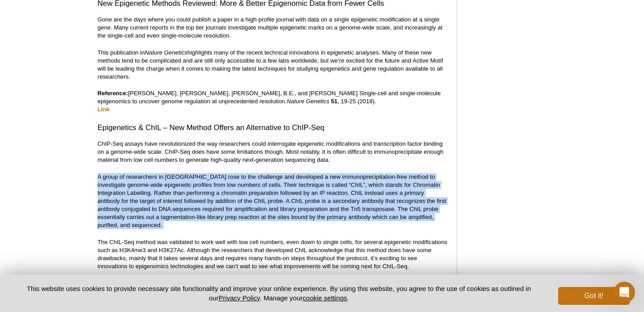 The image size is (644, 312). What do you see at coordinates (272, 128) in the screenshot?
I see `h3: Epigenetics & ChIL – New Method Offers an Alternative to ChIP-Seq` at bounding box center [272, 128].